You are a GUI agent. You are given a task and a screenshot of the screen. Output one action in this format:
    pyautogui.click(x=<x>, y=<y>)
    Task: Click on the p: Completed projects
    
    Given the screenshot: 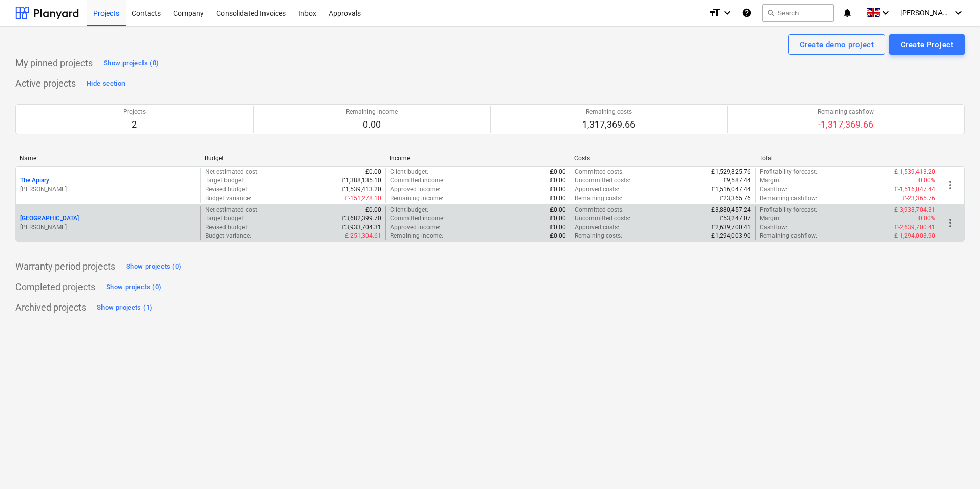 What is the action you would take?
    pyautogui.click(x=55, y=287)
    